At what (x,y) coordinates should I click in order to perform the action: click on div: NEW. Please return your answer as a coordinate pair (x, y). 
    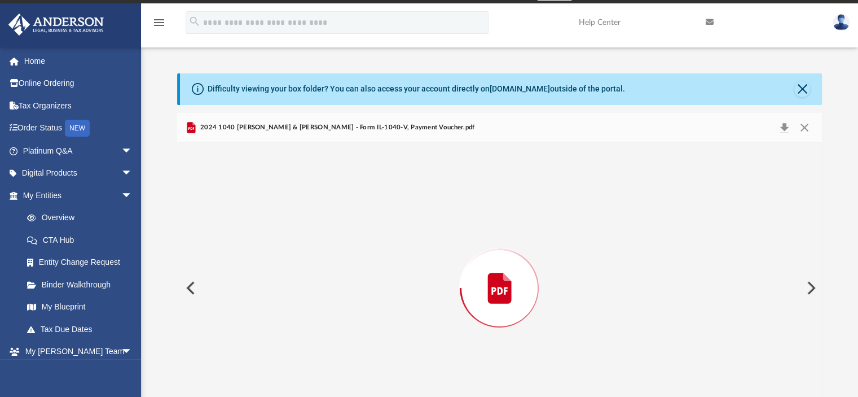
    Looking at the image, I should click on (77, 128).